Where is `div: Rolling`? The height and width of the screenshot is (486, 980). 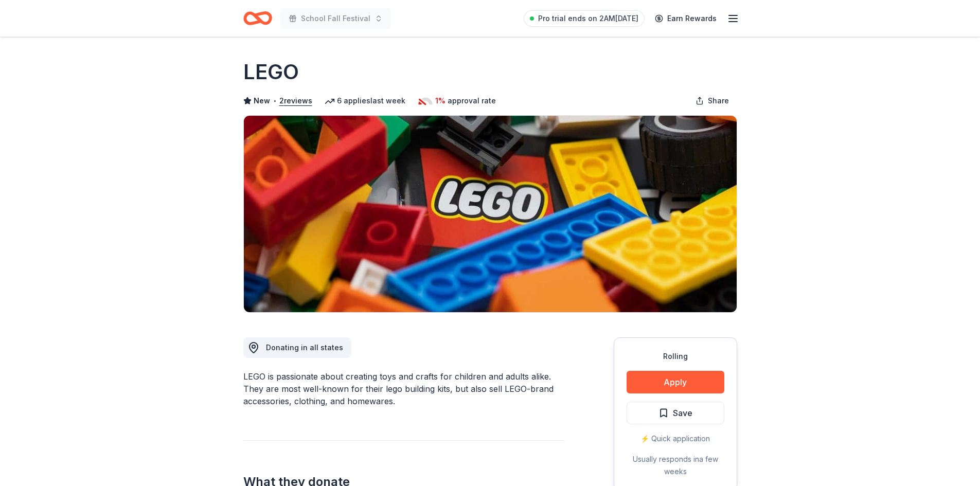
div: Rolling is located at coordinates (675, 356).